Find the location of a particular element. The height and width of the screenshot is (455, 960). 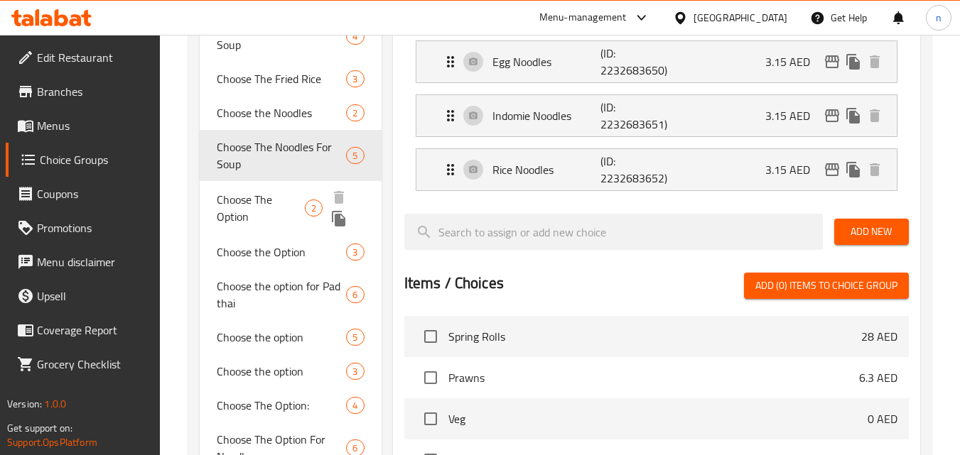

p: (ID: 2232683651) is located at coordinates (637, 116).